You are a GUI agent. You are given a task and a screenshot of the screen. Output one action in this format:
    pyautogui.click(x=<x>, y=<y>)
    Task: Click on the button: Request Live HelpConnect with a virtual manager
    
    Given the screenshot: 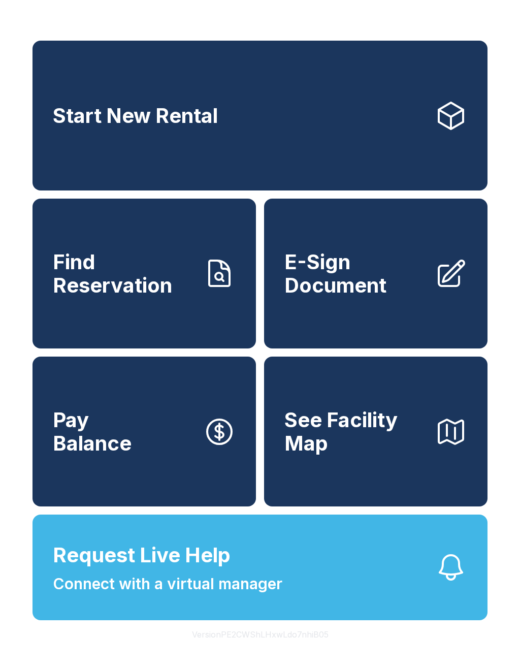 What is the action you would take?
    pyautogui.click(x=260, y=567)
    